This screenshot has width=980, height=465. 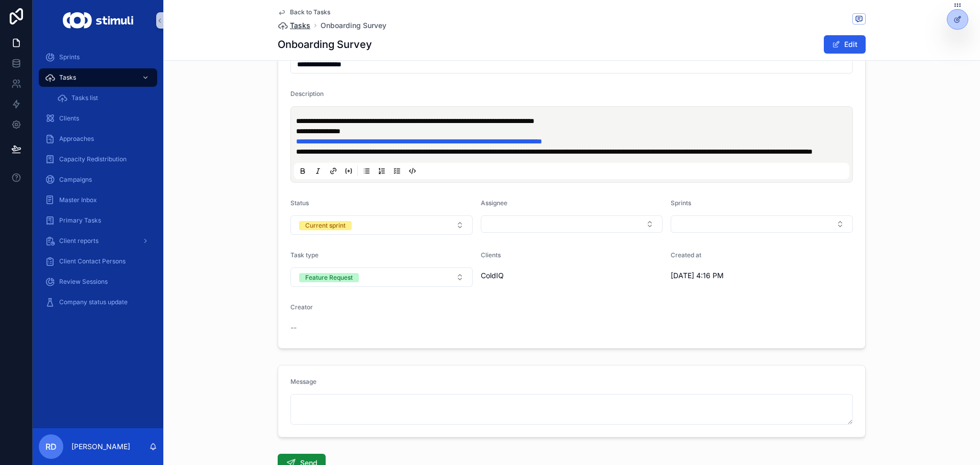 I want to click on span: Company status update, so click(x=93, y=302).